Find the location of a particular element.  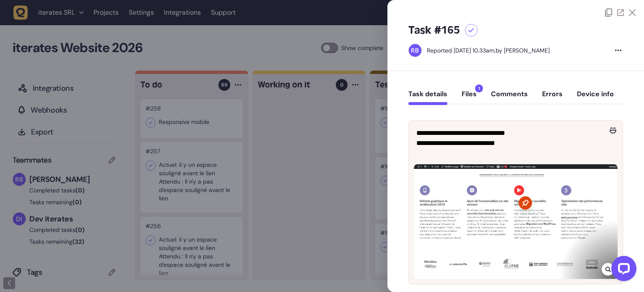

button: Open LiveChat chat widget is located at coordinates (19, 16).